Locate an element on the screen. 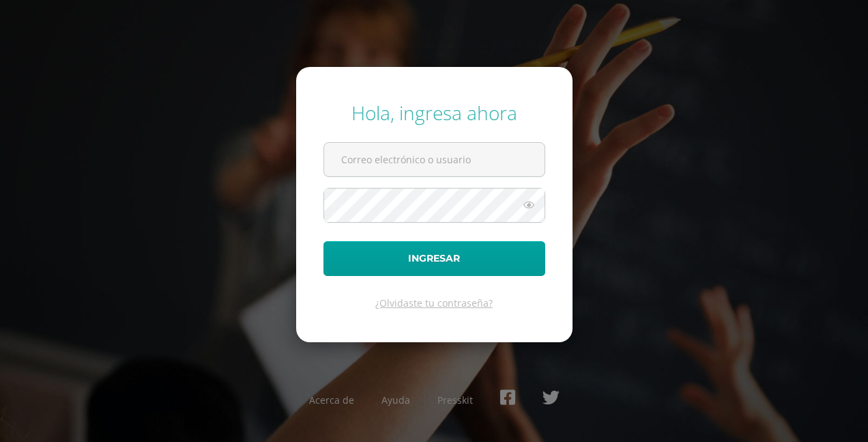 The image size is (868, 442). a: ¿Olvidaste tu contraseña? is located at coordinates (434, 302).